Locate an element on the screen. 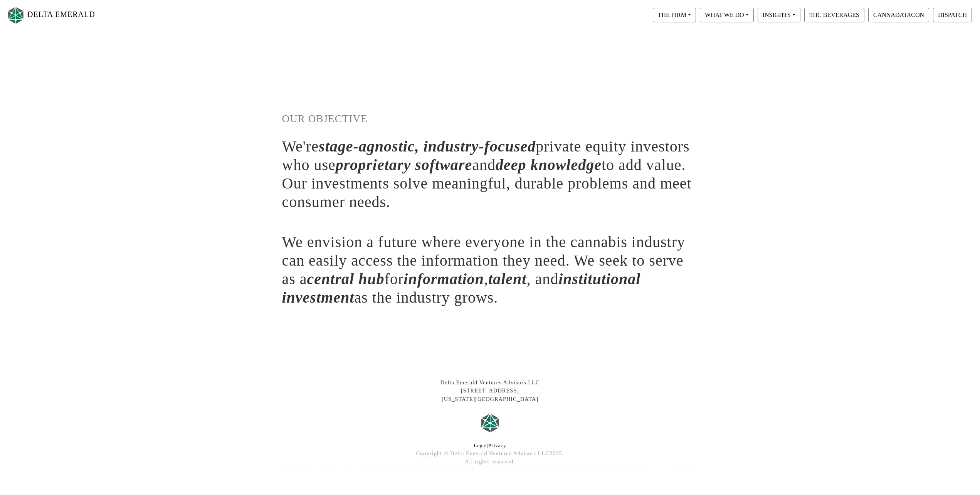  a: Legal is located at coordinates (481, 445).